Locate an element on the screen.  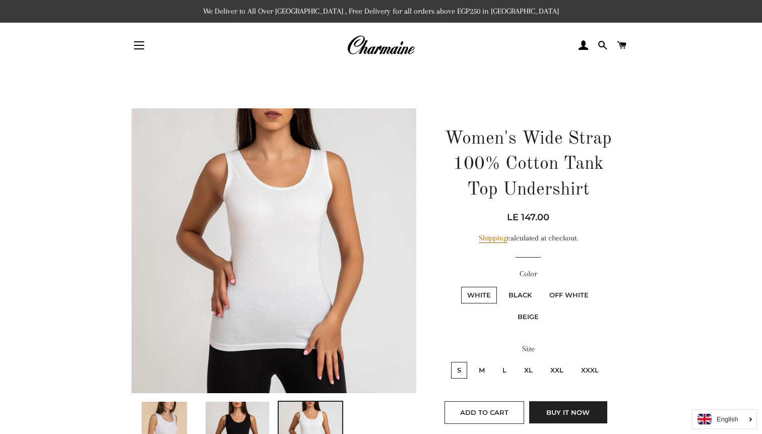
label: Off White is located at coordinates (569, 295).